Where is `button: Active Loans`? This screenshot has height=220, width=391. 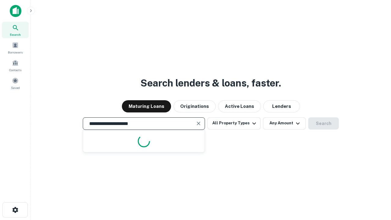
button: Active Loans is located at coordinates (239, 106).